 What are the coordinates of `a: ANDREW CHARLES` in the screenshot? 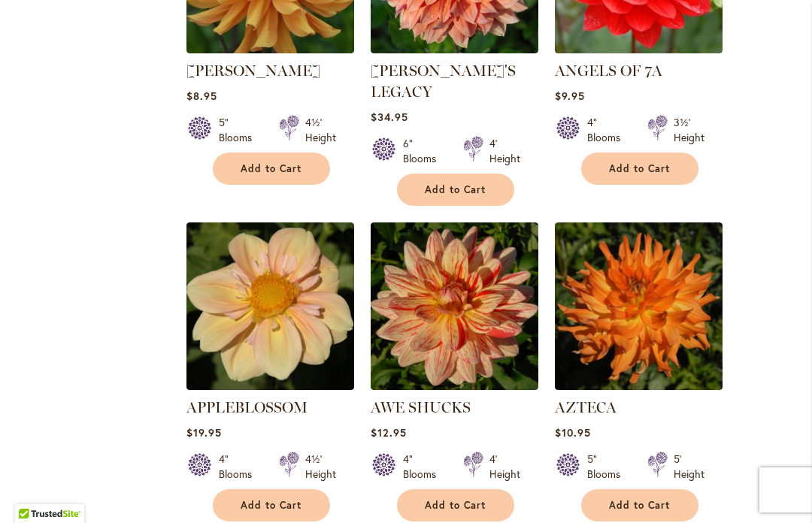 It's located at (270, 49).